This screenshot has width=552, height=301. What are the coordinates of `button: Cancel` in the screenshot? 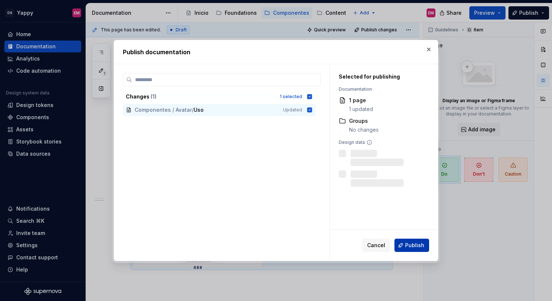 It's located at (376, 245).